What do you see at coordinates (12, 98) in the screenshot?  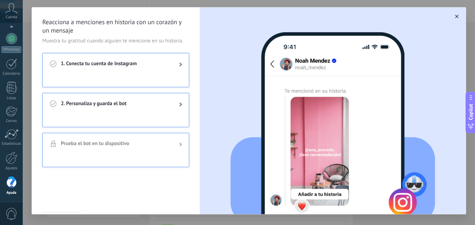 I see `div: Listas` at bounding box center [12, 98].